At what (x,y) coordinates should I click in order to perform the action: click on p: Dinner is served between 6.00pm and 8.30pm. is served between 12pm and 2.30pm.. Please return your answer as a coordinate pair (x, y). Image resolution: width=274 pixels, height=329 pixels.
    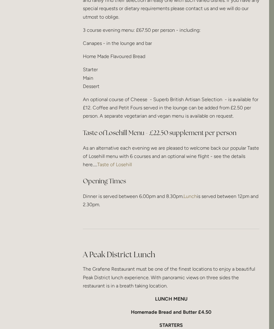
    Looking at the image, I should click on (171, 200).